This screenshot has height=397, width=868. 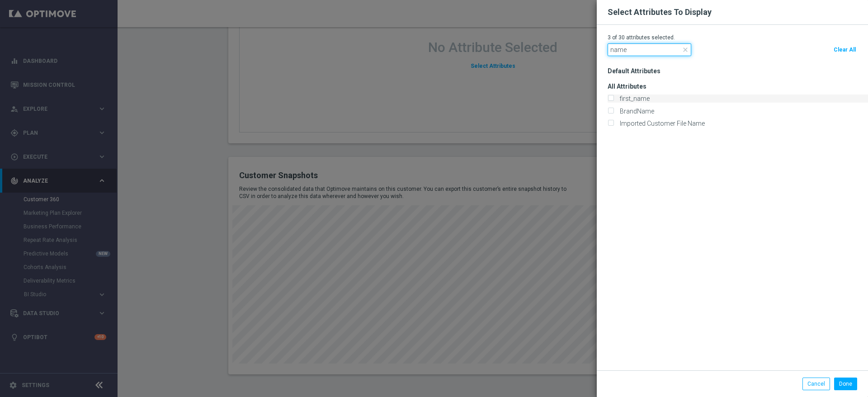 I want to click on p: 3 of 30 attributes selected., so click(x=732, y=38).